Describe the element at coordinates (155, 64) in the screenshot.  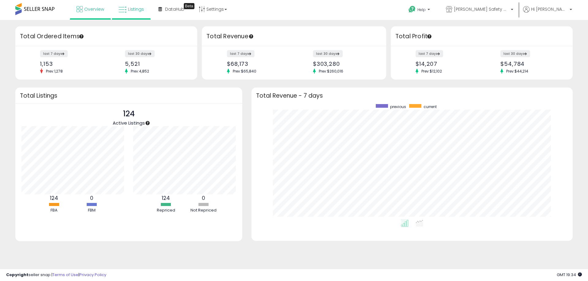
I see `div: 5,521` at that location.